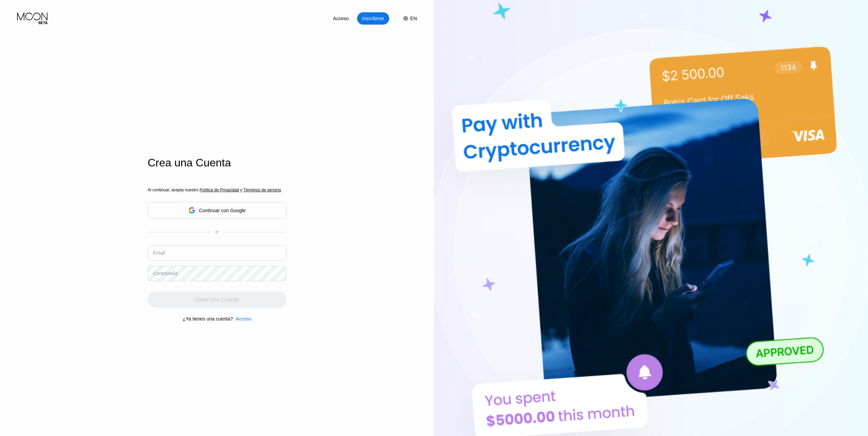 This screenshot has width=868, height=436. I want to click on div: Inscribirse, so click(373, 19).